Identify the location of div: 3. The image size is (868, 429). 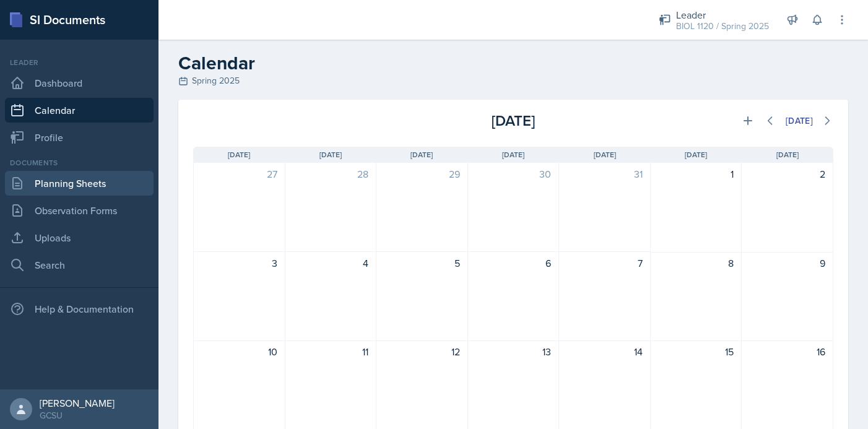
(239, 263).